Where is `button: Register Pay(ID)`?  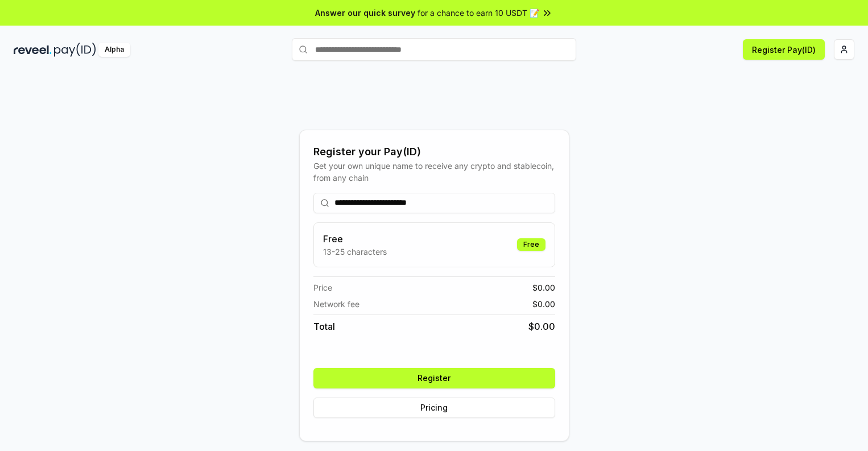
button: Register Pay(ID) is located at coordinates (784, 49).